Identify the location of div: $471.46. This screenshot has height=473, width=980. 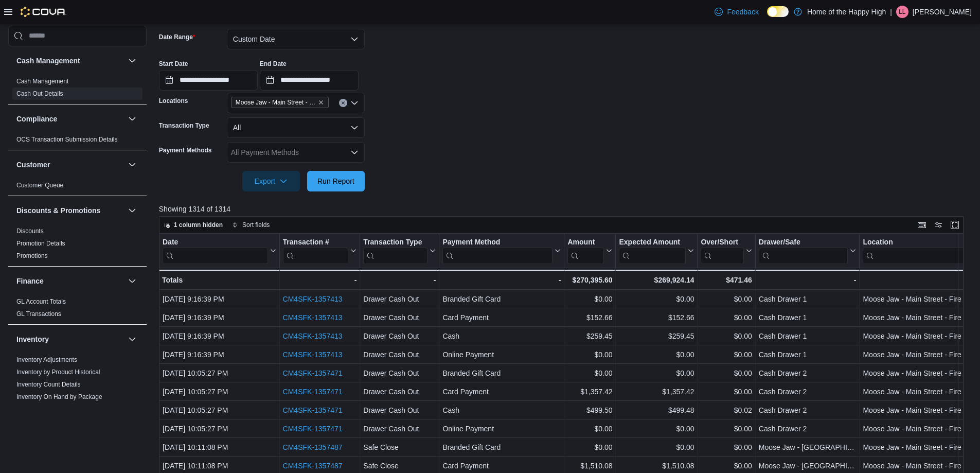
(726, 280).